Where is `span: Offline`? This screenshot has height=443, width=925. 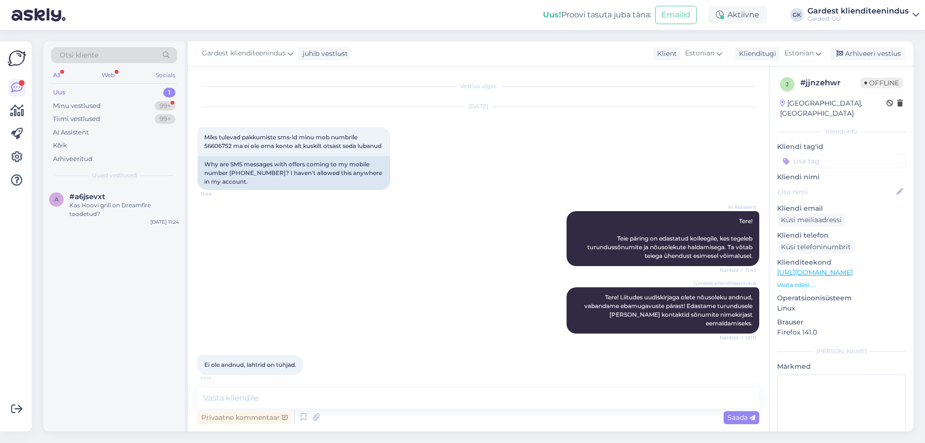
span: Offline is located at coordinates (882, 83).